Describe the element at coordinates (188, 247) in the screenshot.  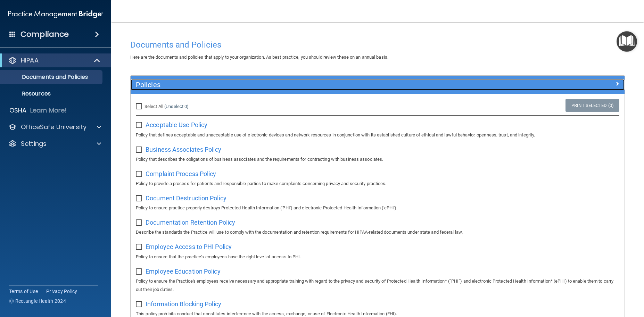
I see `span: Employee Access to PHI Policy` at that location.